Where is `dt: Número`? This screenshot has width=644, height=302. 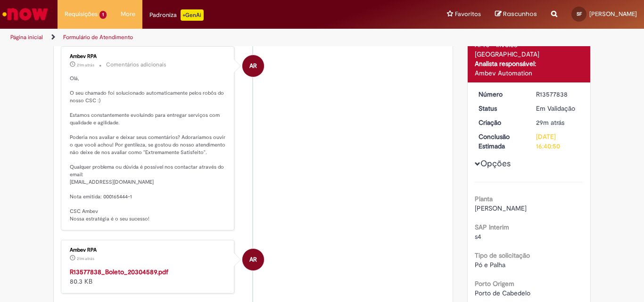
dt: Número is located at coordinates (500, 94).